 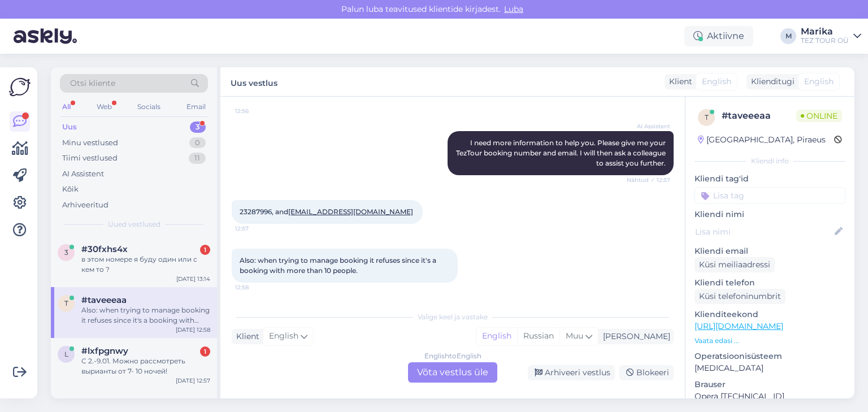 I want to click on span: 23287996, and, so click(x=328, y=211).